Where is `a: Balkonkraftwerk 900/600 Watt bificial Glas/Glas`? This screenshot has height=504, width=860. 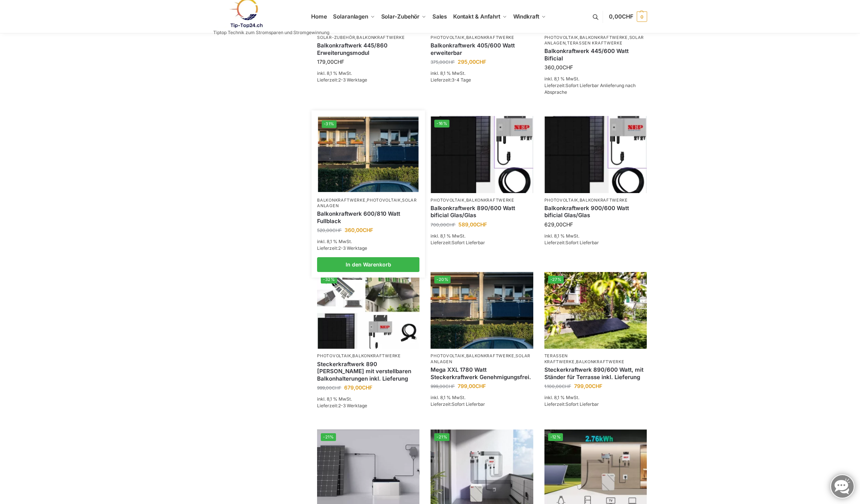
a: Balkonkraftwerk 900/600 Watt bificial Glas/Glas is located at coordinates (595, 211).